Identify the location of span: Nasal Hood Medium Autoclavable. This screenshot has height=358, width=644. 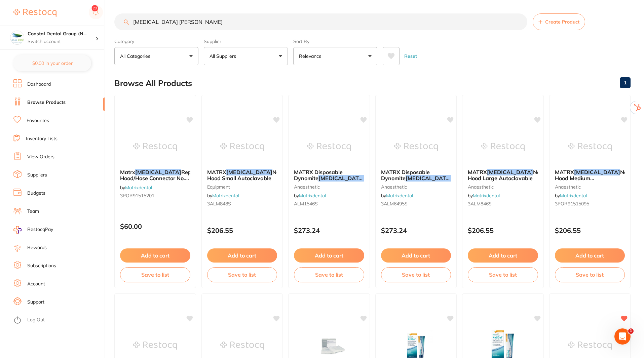
(595, 178).